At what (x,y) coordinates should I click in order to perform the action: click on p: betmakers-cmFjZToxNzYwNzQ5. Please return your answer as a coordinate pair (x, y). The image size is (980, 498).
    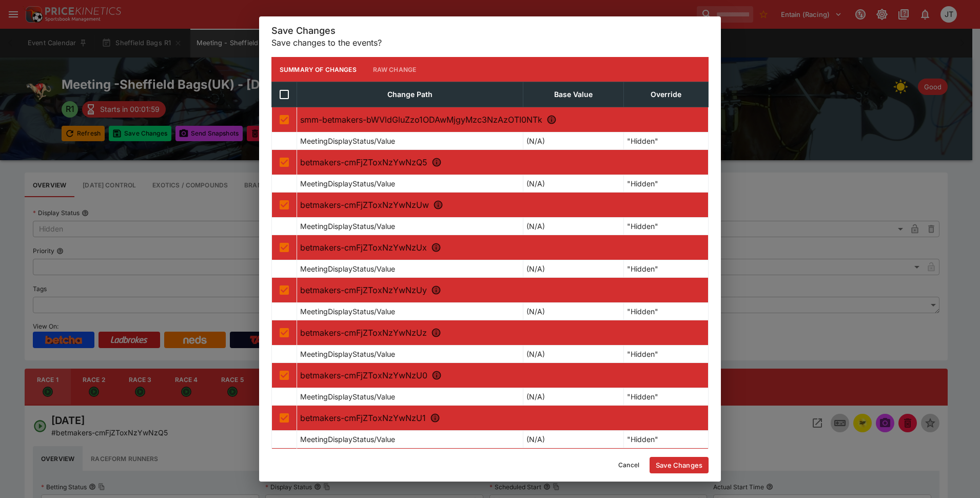
    Looking at the image, I should click on (502, 163).